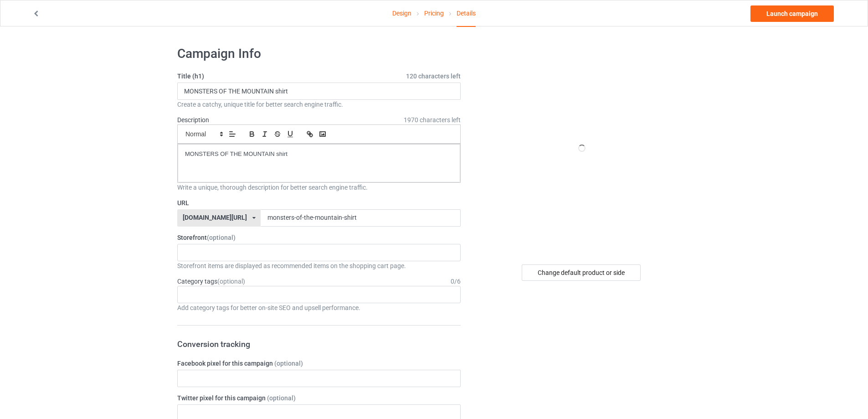  I want to click on label: URL, so click(319, 203).